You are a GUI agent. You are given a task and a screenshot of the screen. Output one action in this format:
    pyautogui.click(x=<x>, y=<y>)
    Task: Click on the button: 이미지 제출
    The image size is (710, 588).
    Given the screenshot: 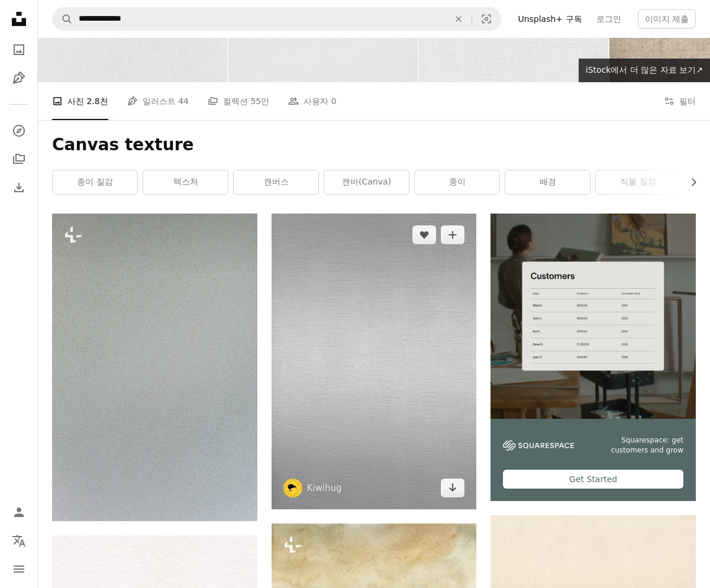 What is the action you would take?
    pyautogui.click(x=667, y=19)
    